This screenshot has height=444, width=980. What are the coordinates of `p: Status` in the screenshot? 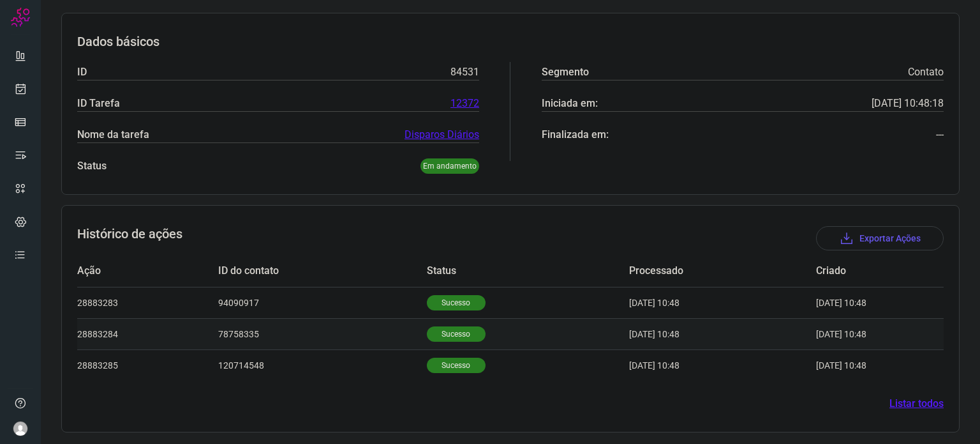 It's located at (92, 166).